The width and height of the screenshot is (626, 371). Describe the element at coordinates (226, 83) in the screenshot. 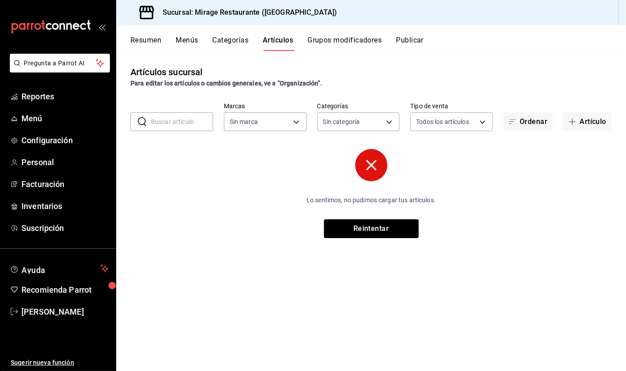

I see `strong: Para editar los artículos o cambios generales, ve a “Organización”.` at that location.